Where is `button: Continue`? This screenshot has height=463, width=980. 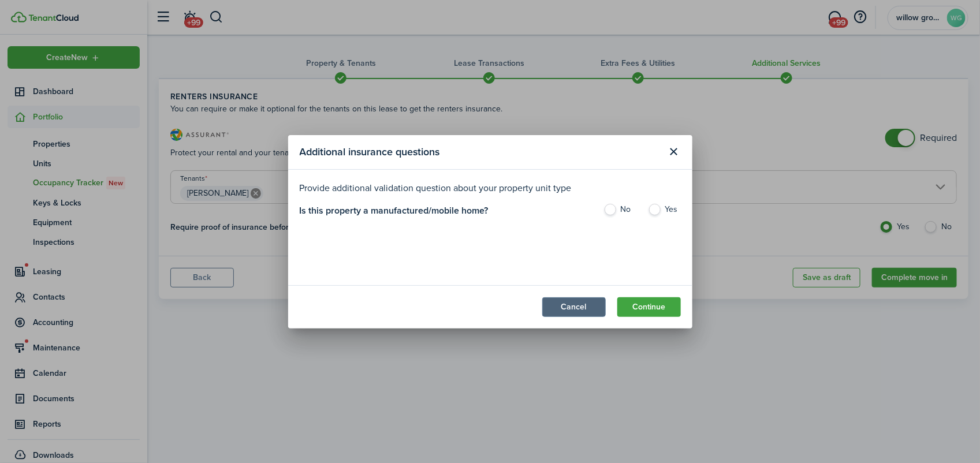
button: Continue is located at coordinates (649, 307).